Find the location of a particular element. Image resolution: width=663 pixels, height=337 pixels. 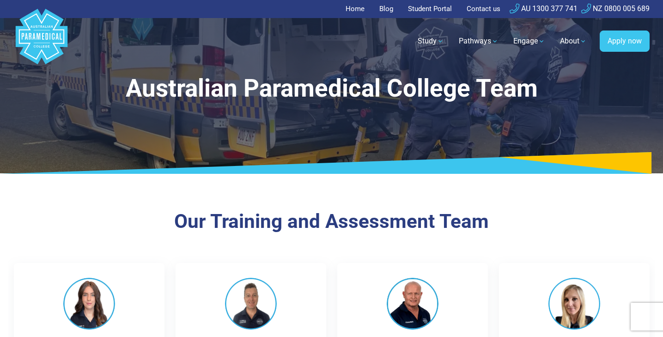

a: NZ 0800 005 689 is located at coordinates (616, 8).